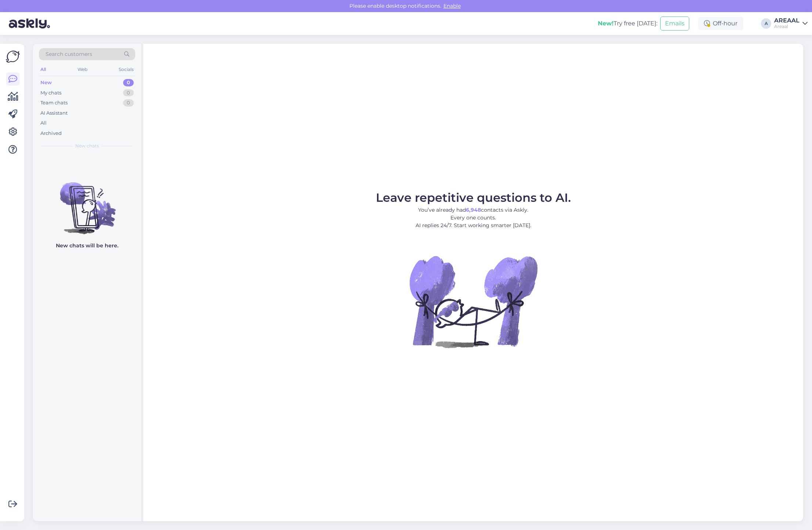 The width and height of the screenshot is (812, 530). What do you see at coordinates (126, 69) in the screenshot?
I see `div: Socials` at bounding box center [126, 69].